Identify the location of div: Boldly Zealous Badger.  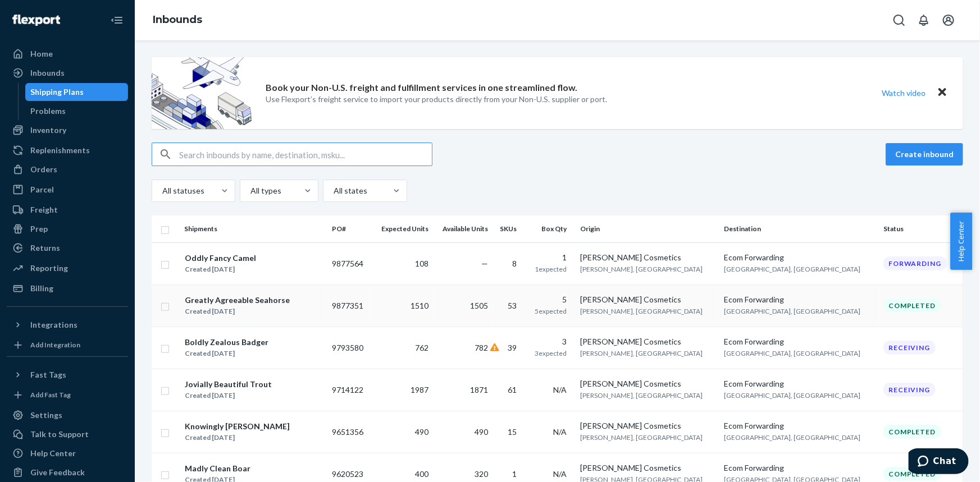
(227, 343).